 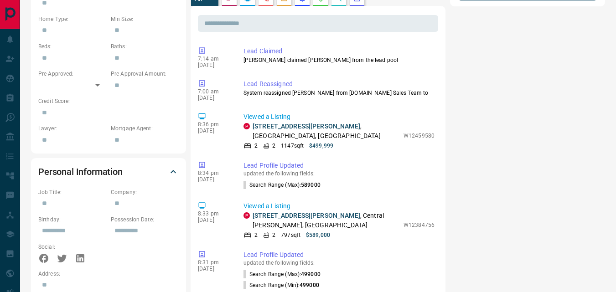 What do you see at coordinates (144, 74) in the screenshot?
I see `p: Pre-Approval Amount:` at bounding box center [144, 74].